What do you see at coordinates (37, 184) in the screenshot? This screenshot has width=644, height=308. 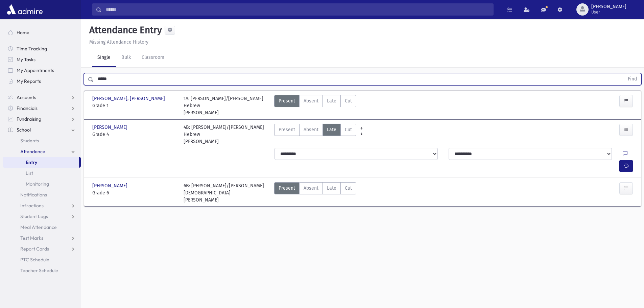 I see `span: Monitoring` at bounding box center [37, 184].